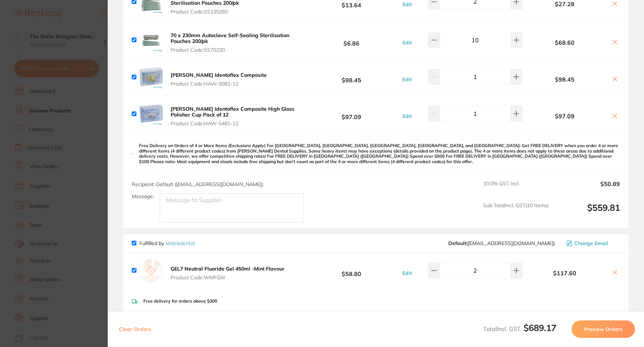 The width and height of the screenshot is (644, 347). I want to click on span: Product Code: WMFGM, so click(228, 278).